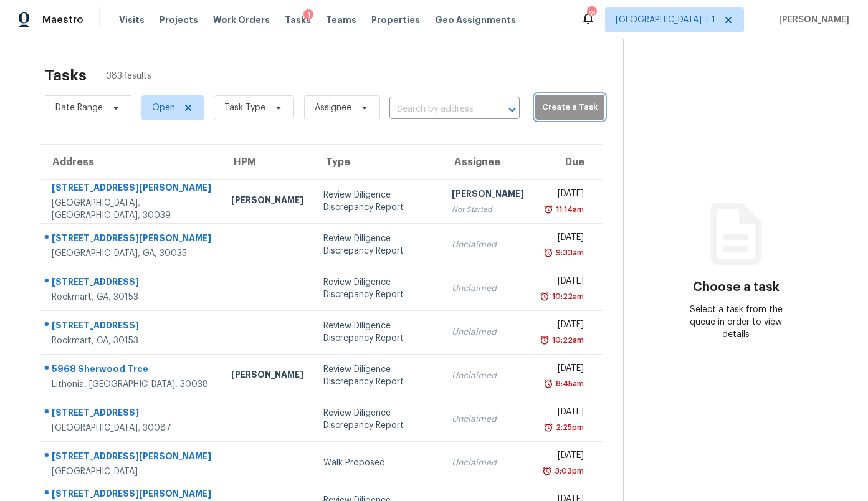 This screenshot has height=501, width=868. Describe the element at coordinates (129, 76) in the screenshot. I see `span: 383 Results` at that location.